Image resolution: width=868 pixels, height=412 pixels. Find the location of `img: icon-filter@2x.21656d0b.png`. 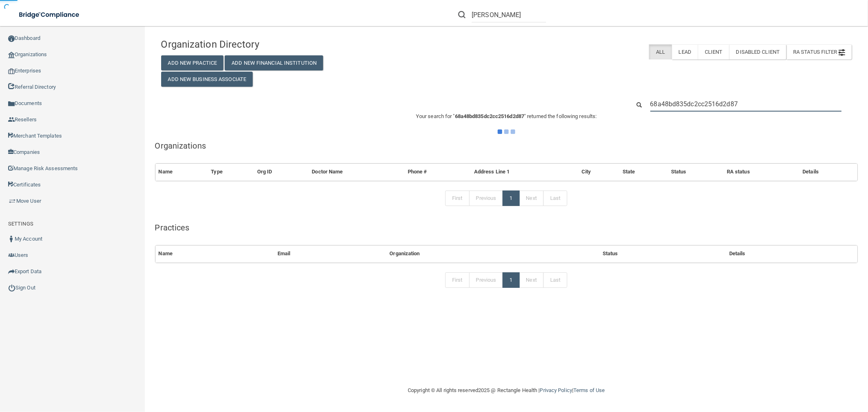

img: icon-filter@2x.21656d0b.png is located at coordinates (842, 53).